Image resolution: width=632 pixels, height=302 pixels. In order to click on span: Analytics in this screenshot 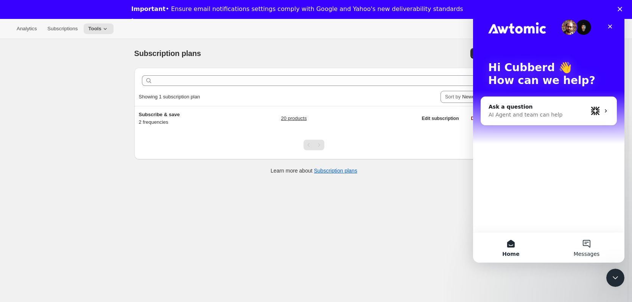, I will do `click(27, 29)`.